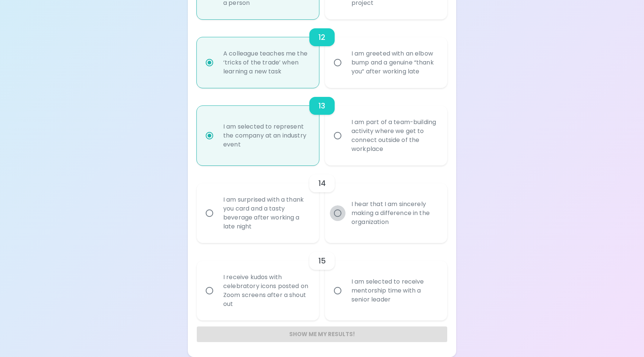 This screenshot has height=357, width=644. What do you see at coordinates (266, 291) in the screenshot?
I see `div: I receive kudos with celebratory icons posted on Zoom screens after a shout out` at bounding box center [266, 291].